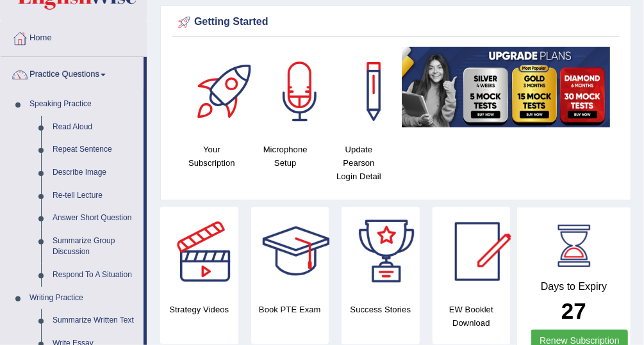  Describe the element at coordinates (95, 275) in the screenshot. I see `a: Respond To A Situation` at that location.